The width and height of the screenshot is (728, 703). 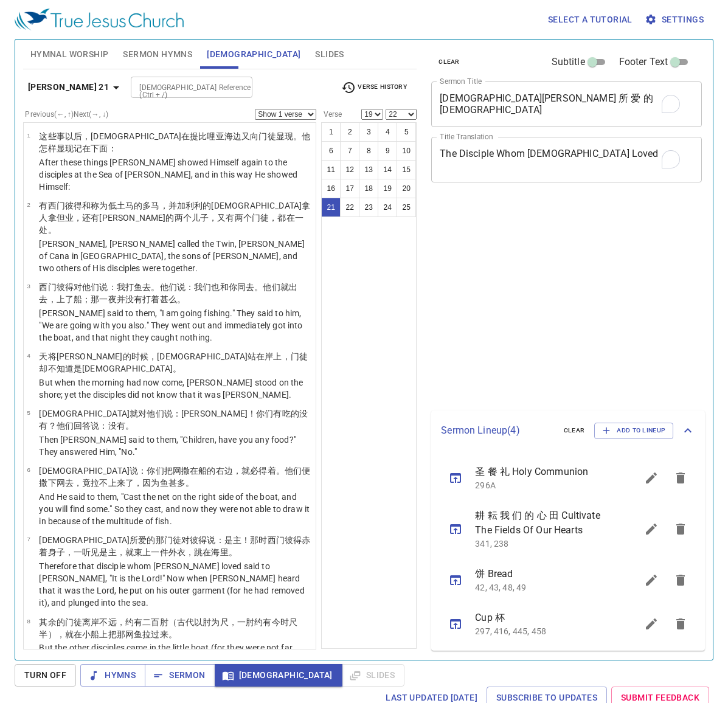 I want to click on button: 20, so click(x=406, y=188).